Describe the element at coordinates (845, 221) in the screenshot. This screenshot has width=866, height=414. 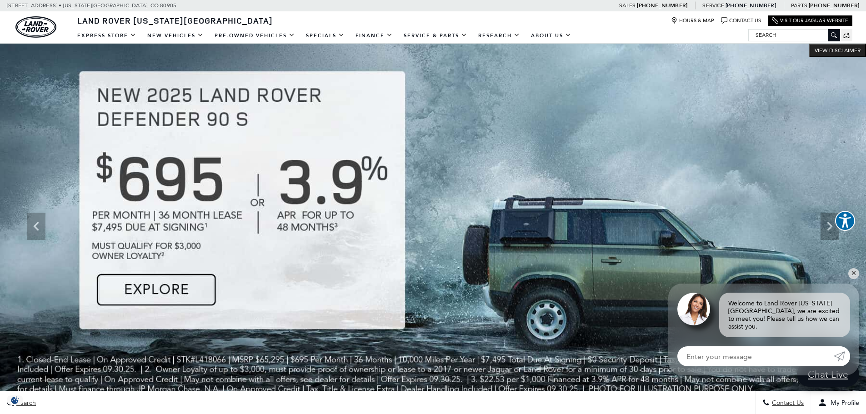
I see `button: Explore your accessibility options` at that location.